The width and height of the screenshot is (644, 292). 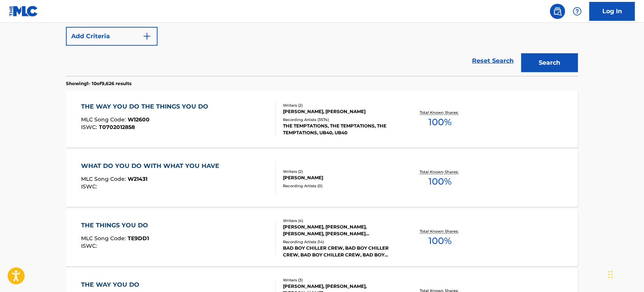 I want to click on div: THE WAY YOU DO, so click(x=116, y=284).